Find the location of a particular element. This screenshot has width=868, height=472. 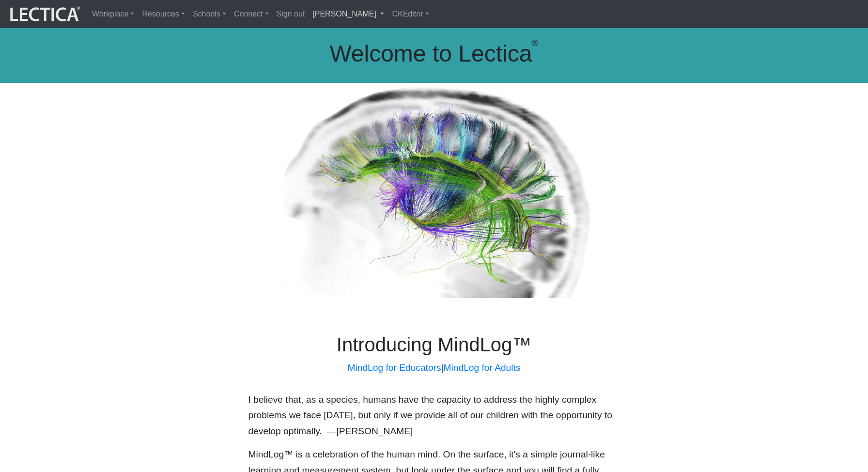

a: CKEditor is located at coordinates (410, 14).